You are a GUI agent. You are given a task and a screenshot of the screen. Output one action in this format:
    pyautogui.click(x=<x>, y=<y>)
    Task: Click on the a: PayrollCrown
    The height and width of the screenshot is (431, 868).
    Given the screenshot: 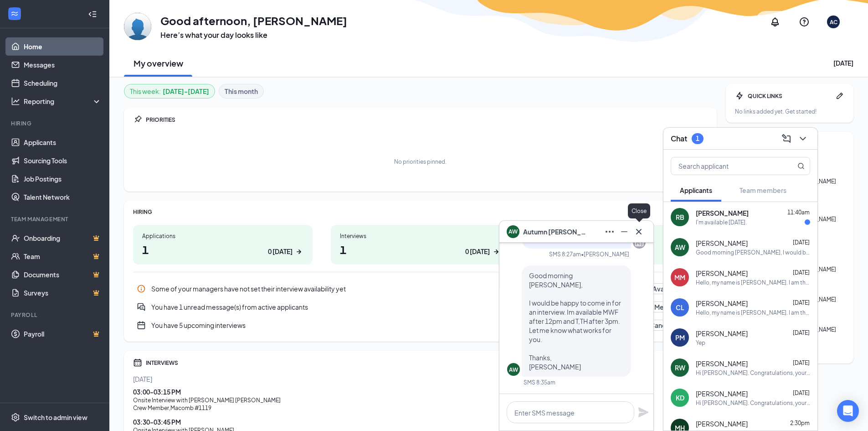 What is the action you would take?
    pyautogui.click(x=62, y=334)
    